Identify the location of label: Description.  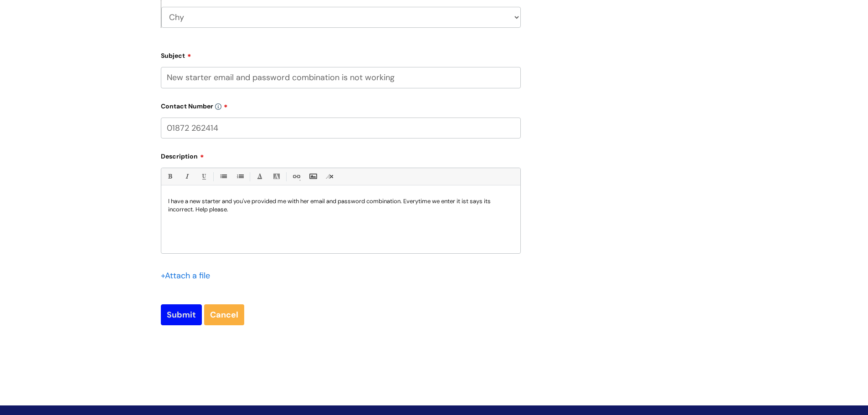
(341, 155).